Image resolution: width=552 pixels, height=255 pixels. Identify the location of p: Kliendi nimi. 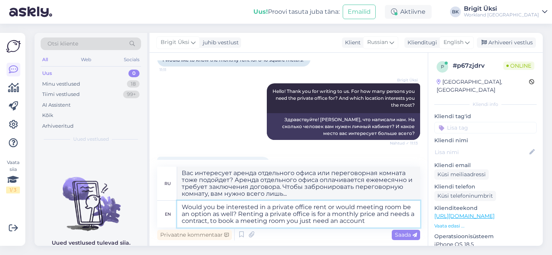
(485, 141).